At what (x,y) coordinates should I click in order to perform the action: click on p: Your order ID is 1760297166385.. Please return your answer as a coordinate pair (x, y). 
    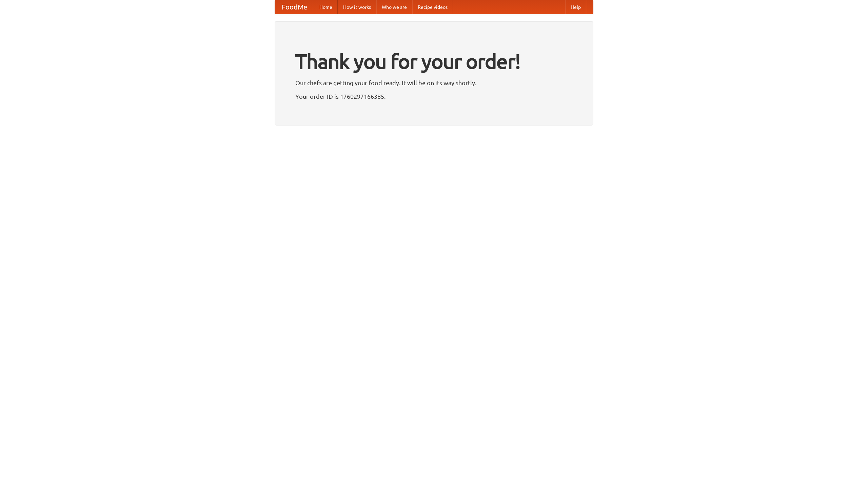
    Looking at the image, I should click on (434, 96).